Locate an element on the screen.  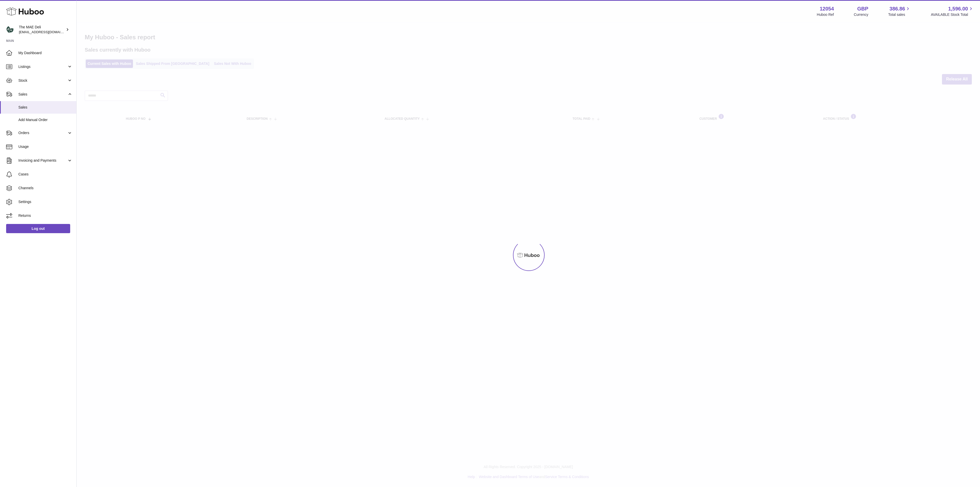
span: Cases is located at coordinates (45, 174).